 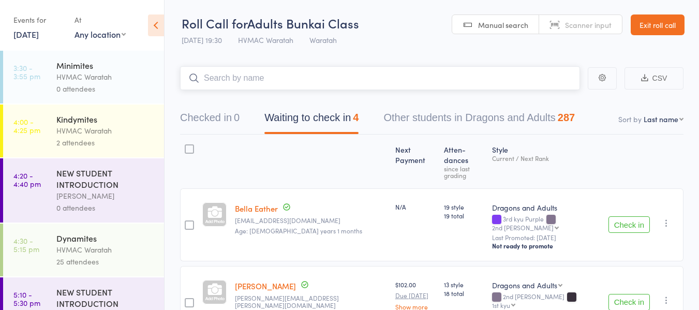 What do you see at coordinates (654, 78) in the screenshot?
I see `button: CSV` at bounding box center [654, 78].